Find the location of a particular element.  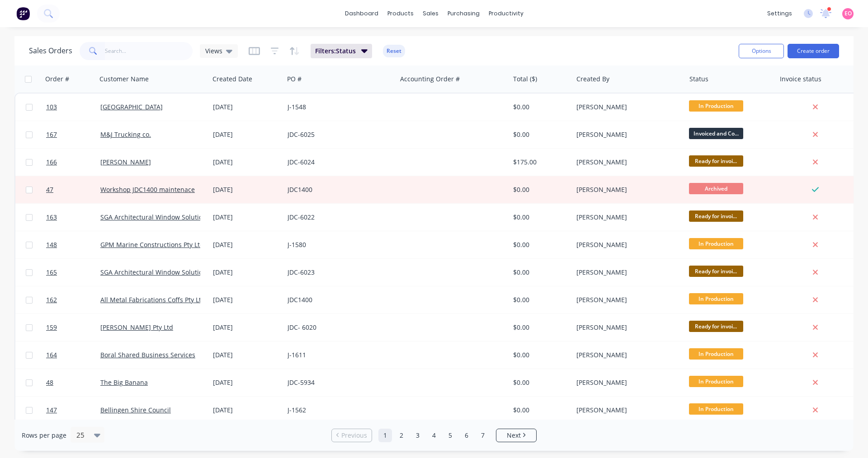

div: J-1580 is located at coordinates (338, 245).